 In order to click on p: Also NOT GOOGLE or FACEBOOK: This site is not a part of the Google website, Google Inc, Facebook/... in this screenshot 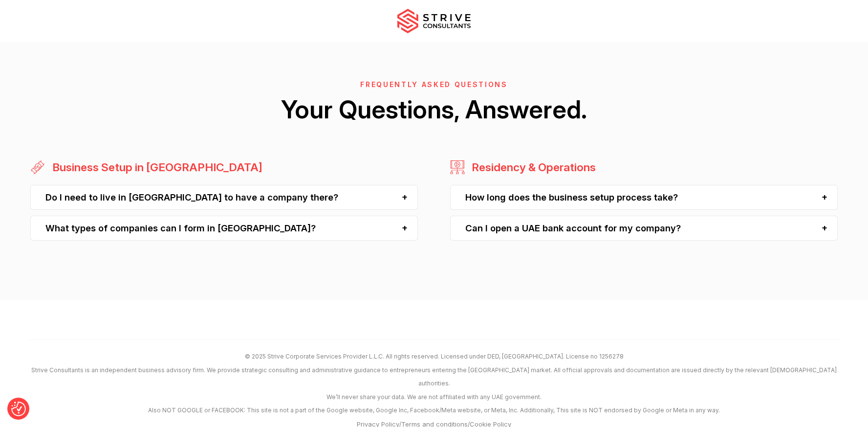, I will do `click(434, 409)`.